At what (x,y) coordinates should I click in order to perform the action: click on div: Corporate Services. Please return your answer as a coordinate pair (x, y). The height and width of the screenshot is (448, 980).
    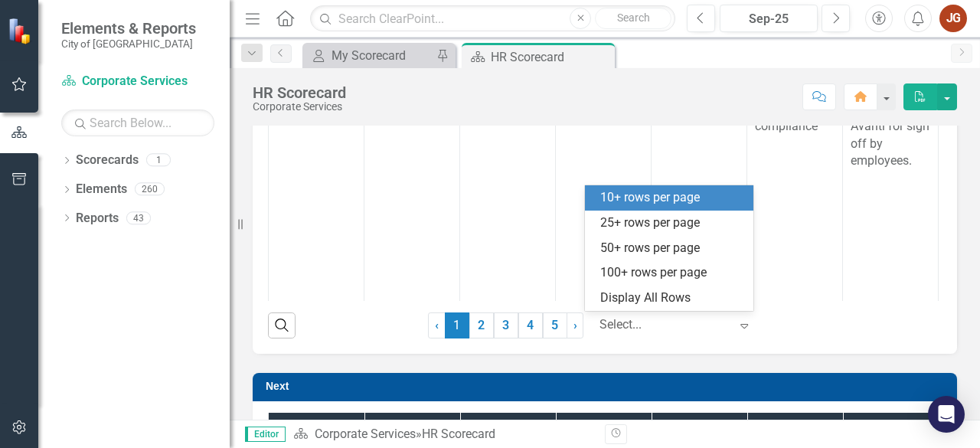
    Looking at the image, I should click on (299, 106).